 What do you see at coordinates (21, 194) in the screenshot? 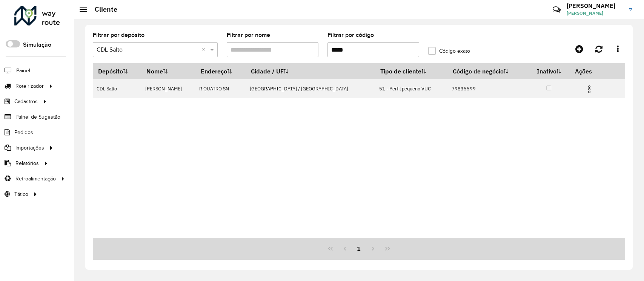
I see `span: Tático` at bounding box center [21, 194].